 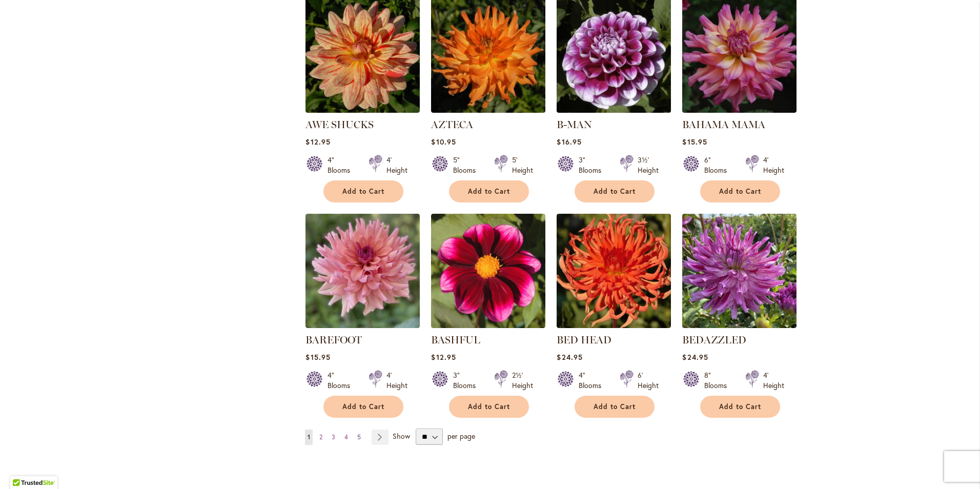 What do you see at coordinates (488, 270) in the screenshot?
I see `img: BASHFUL` at bounding box center [488, 270].